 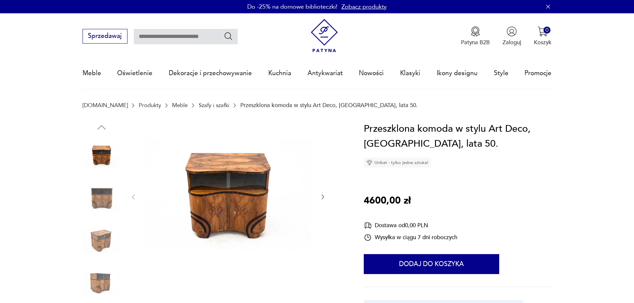 What do you see at coordinates (368, 225) in the screenshot?
I see `img: Ikona dostawy` at bounding box center [368, 225].